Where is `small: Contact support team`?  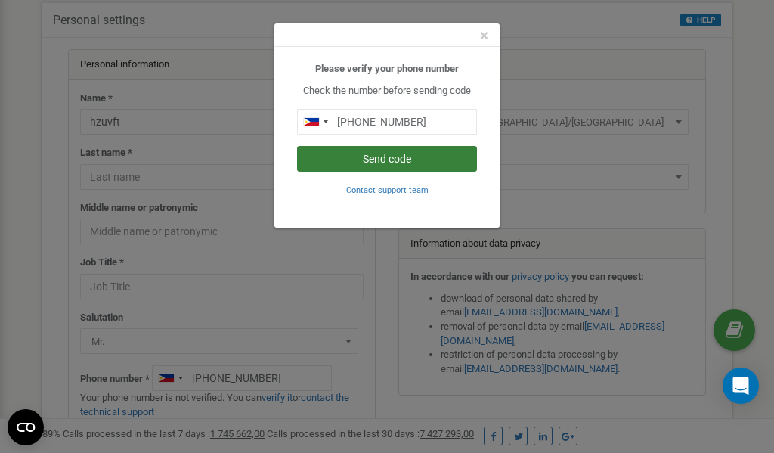
small: Contact support team is located at coordinates (387, 190).